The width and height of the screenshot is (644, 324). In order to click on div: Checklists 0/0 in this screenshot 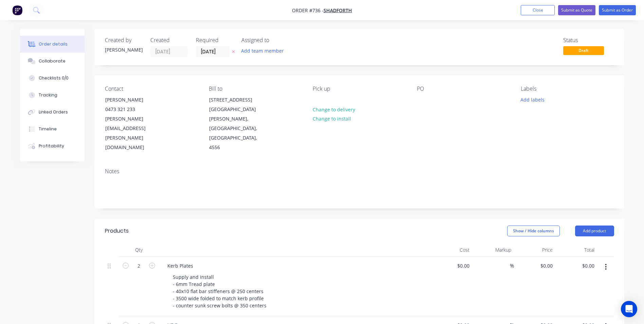, I will do `click(54, 78)`.